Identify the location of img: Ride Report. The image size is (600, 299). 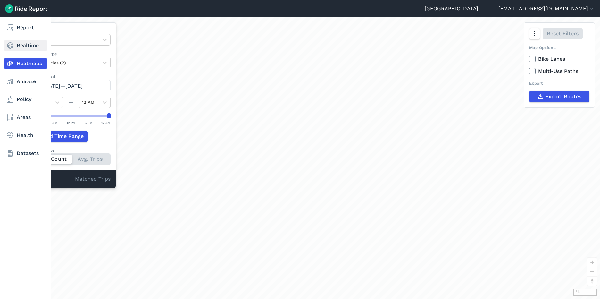
(26, 9).